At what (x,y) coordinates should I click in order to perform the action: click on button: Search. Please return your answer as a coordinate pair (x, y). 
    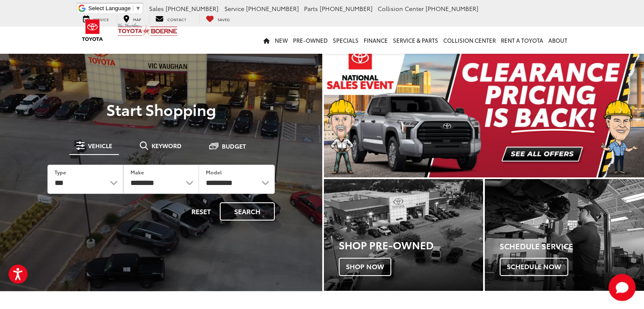
    Looking at the image, I should click on (247, 211).